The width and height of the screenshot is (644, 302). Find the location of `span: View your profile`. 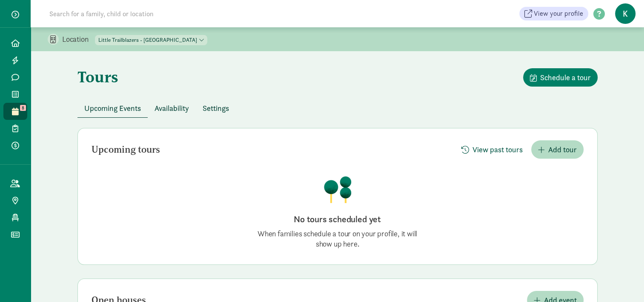

span: View your profile is located at coordinates (558, 14).